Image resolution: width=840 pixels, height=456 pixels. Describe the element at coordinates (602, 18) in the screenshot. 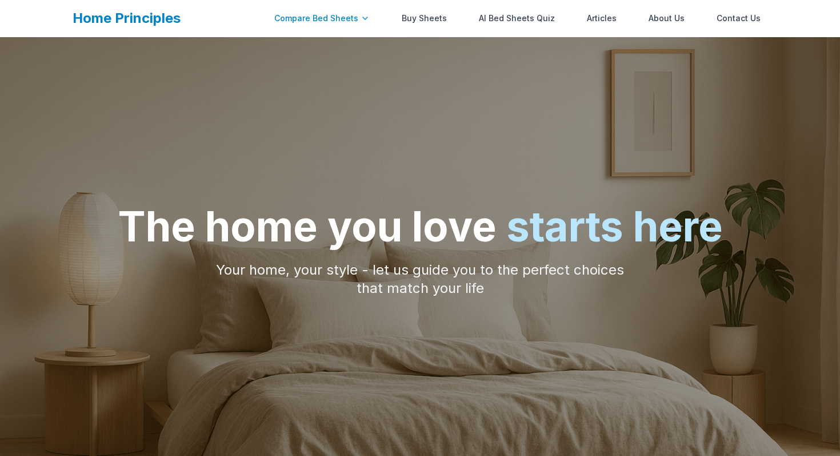

I see `a: Articles` at that location.